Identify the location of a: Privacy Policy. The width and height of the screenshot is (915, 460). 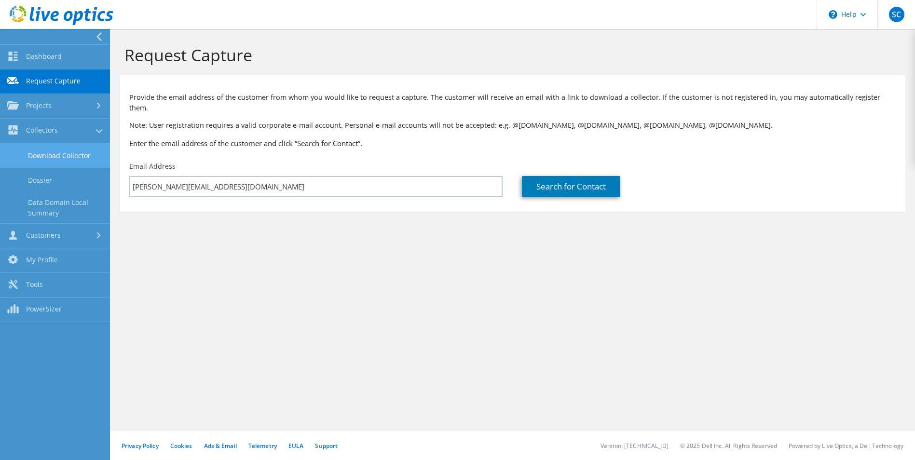
(140, 446).